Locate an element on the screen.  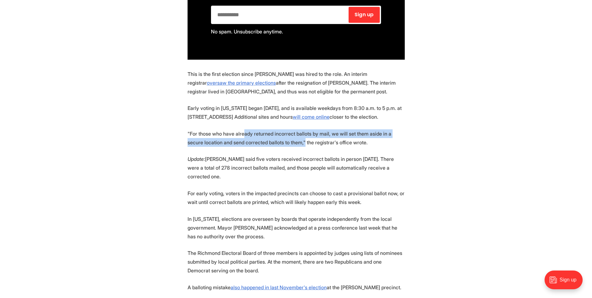
a: oversaw the primary elections is located at coordinates (241, 83).